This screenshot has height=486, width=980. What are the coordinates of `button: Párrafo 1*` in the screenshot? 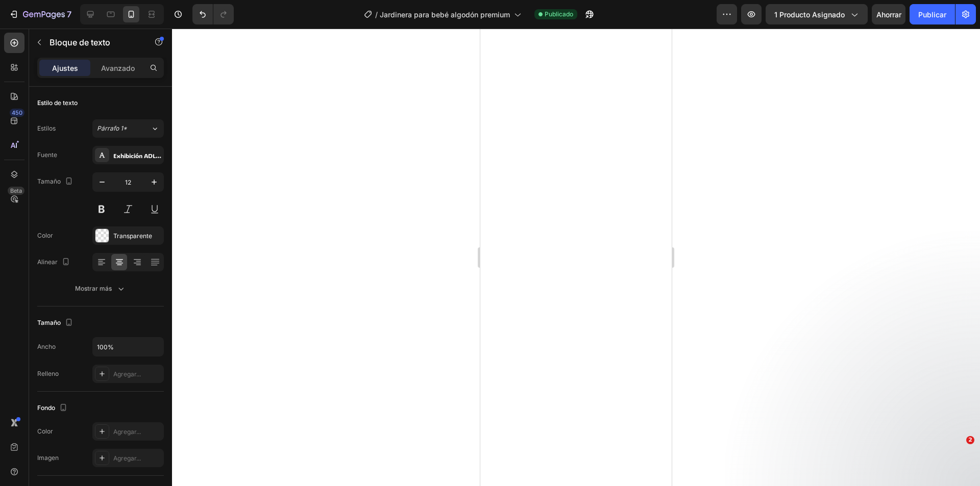 It's located at (128, 129).